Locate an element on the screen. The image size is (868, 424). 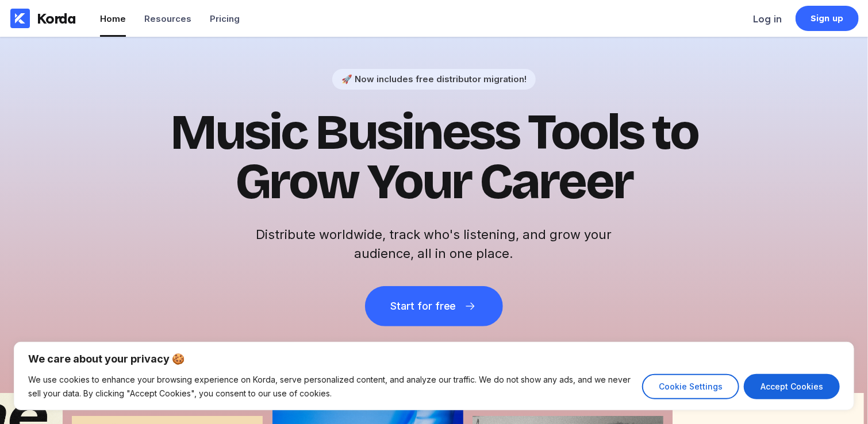
div: Home is located at coordinates (113, 18).